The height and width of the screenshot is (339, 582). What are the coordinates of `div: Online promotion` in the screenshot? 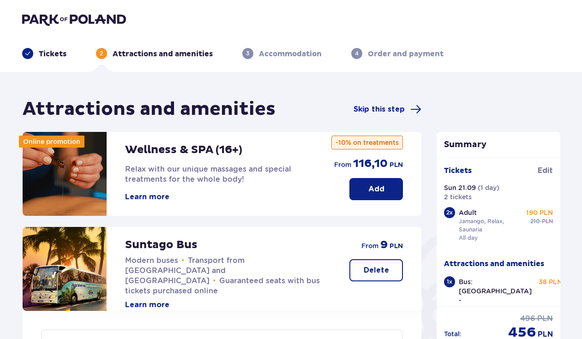 It's located at (52, 142).